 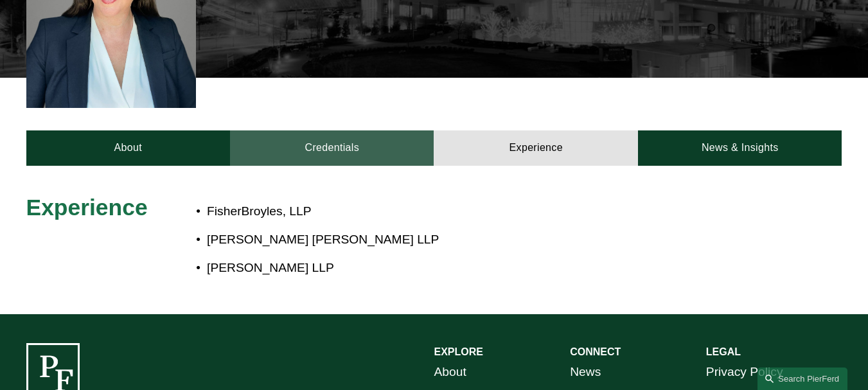 I want to click on a: Search this site, so click(x=802, y=379).